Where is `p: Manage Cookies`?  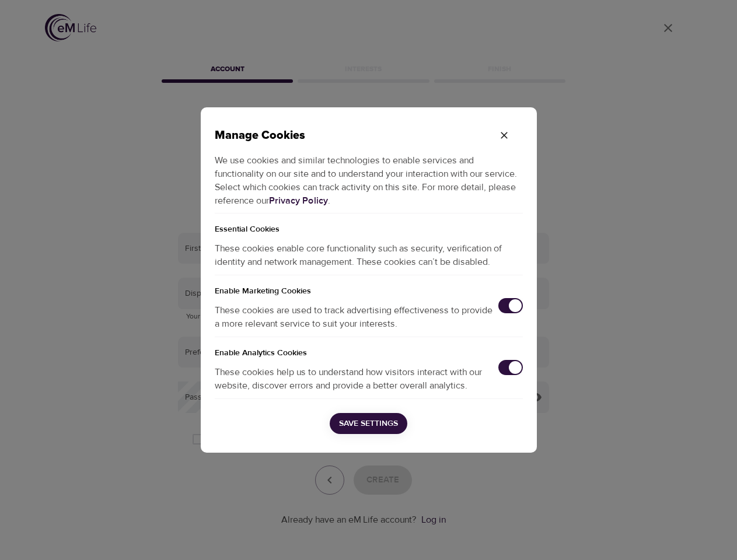 p: Manage Cookies is located at coordinates (350, 136).